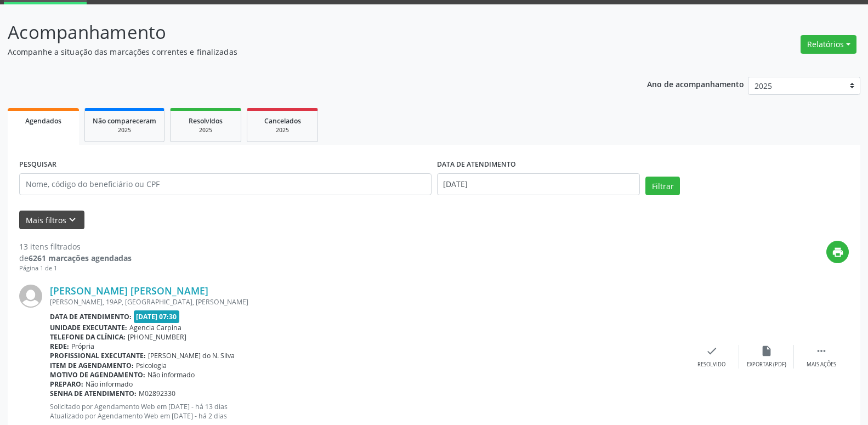 Image resolution: width=868 pixels, height=425 pixels. Describe the element at coordinates (44, 121) in the screenshot. I see `span: Agendados` at that location.